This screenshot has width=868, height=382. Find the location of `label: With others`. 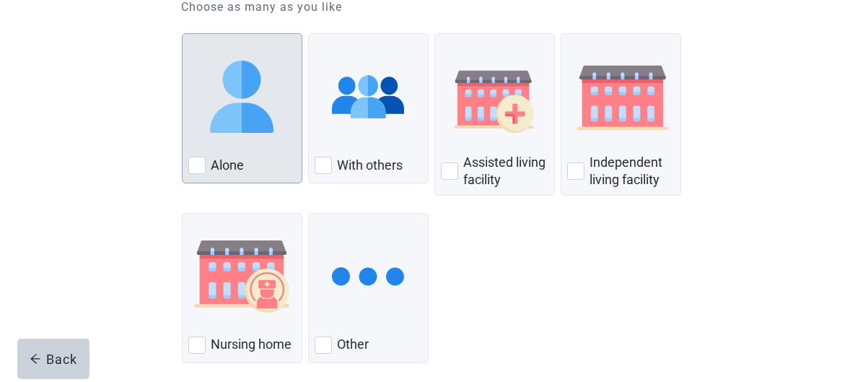

label: With others is located at coordinates (370, 166).